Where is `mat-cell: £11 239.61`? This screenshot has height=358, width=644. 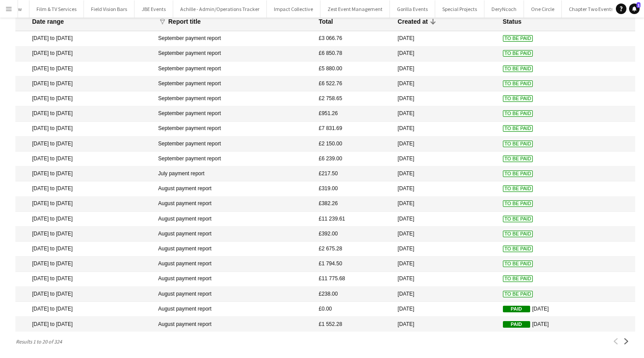
mat-cell: £11 239.61 is located at coordinates (354, 219).